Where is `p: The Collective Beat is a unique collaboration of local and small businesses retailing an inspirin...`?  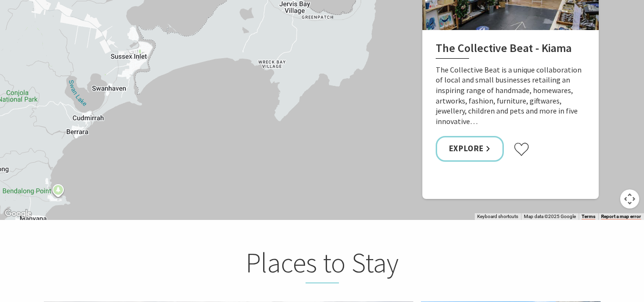
p: The Collective Beat is a unique collaboration of local and small businesses retailing an inspirin... is located at coordinates (511, 96).